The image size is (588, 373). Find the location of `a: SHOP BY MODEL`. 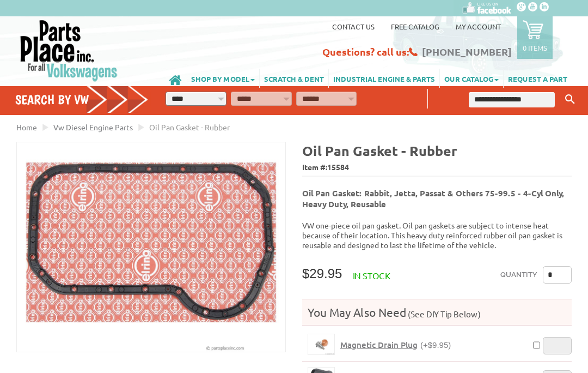

a: SHOP BY MODEL is located at coordinates (223, 78).